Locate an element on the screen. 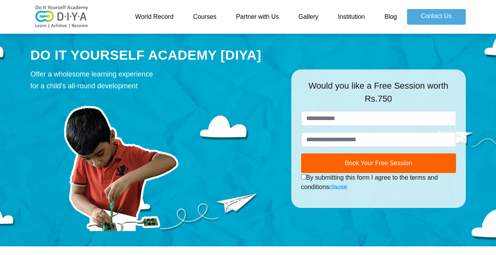 The width and height of the screenshot is (496, 255). a: clause is located at coordinates (338, 187).